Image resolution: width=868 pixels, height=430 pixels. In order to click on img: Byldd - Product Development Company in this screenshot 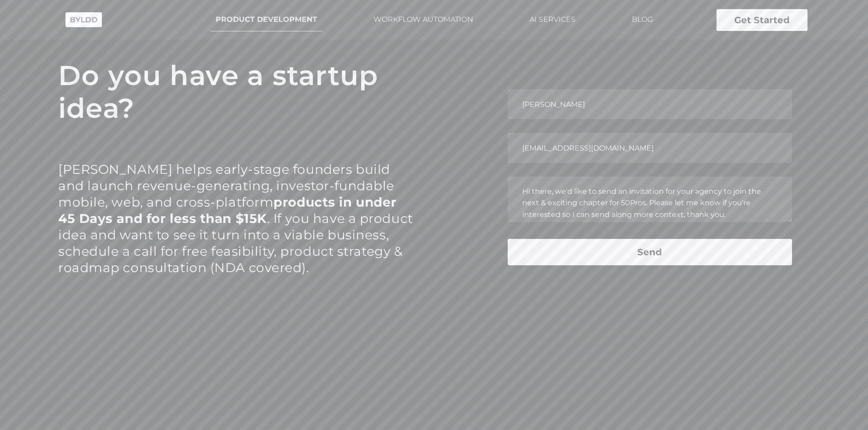, I will do `click(84, 20)`.